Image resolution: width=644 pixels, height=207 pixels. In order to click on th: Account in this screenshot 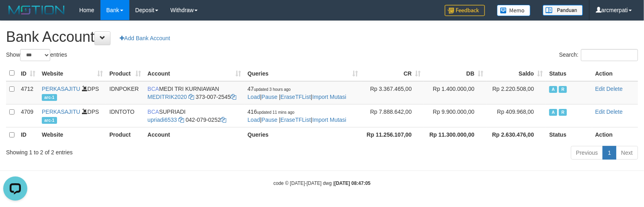, I will do `click(194, 135)`.